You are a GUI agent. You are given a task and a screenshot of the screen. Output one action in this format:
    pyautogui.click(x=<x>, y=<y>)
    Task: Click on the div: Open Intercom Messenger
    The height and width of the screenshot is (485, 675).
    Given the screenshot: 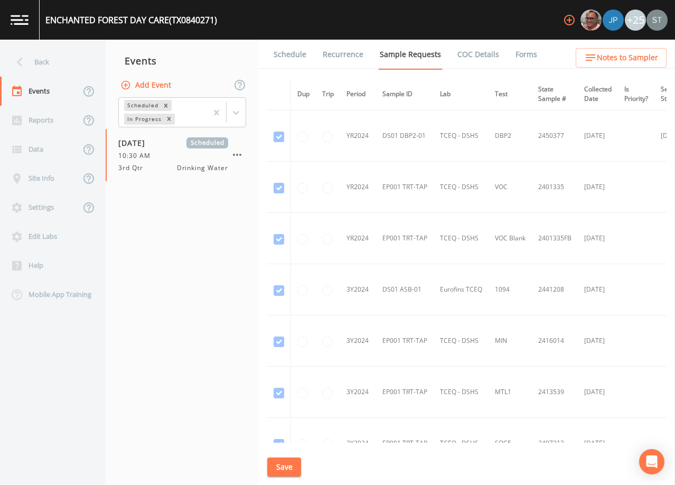 What is the action you would take?
    pyautogui.click(x=652, y=462)
    